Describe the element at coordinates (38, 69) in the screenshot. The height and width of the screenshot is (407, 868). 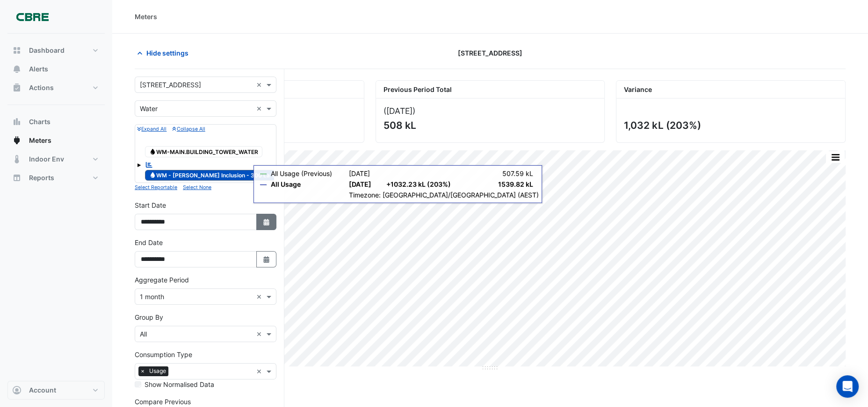
I see `span: Alerts` at that location.